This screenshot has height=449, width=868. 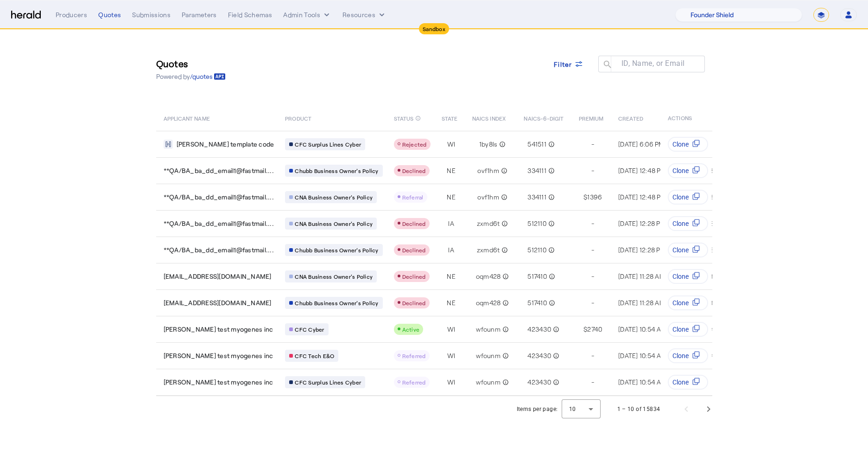 I want to click on span: STATUS, so click(x=404, y=118).